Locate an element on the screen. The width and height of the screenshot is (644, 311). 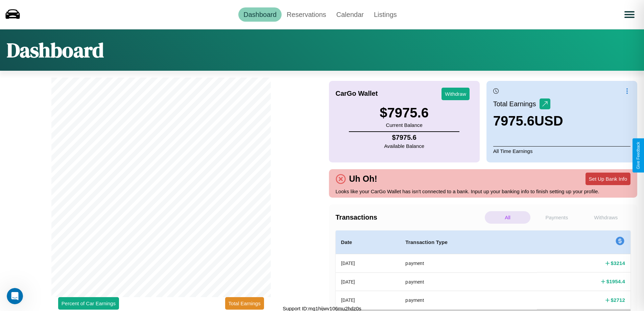
a: Dashboard is located at coordinates (260, 14).